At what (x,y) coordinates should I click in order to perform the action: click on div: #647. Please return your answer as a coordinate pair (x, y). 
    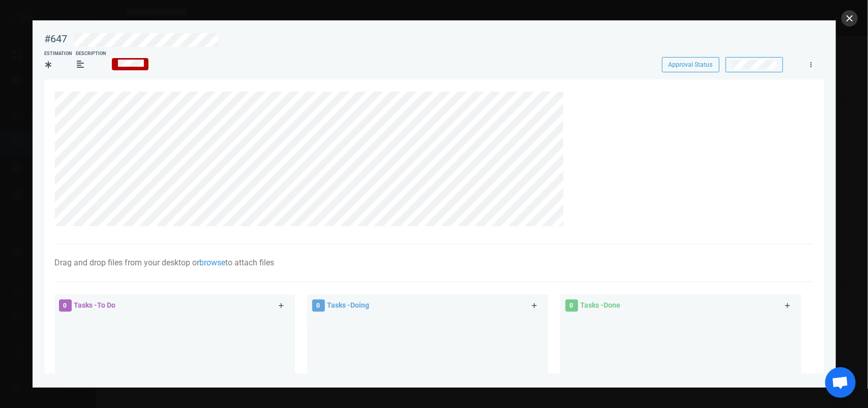
    Looking at the image, I should click on (56, 39).